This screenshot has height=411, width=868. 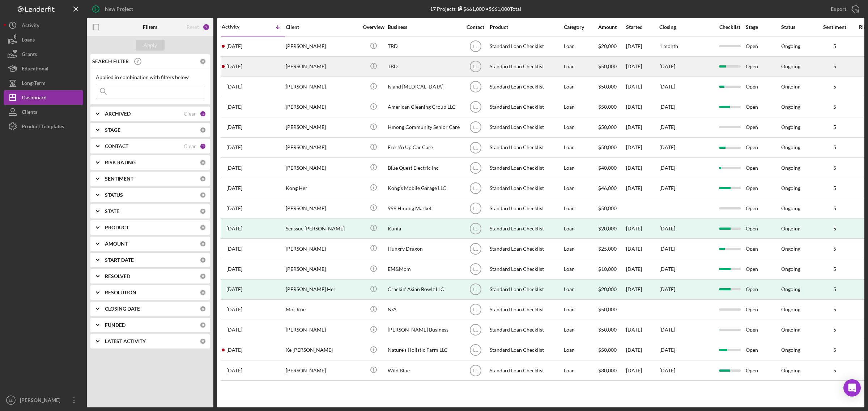 What do you see at coordinates (150, 45) in the screenshot?
I see `button: Apply` at bounding box center [150, 45].